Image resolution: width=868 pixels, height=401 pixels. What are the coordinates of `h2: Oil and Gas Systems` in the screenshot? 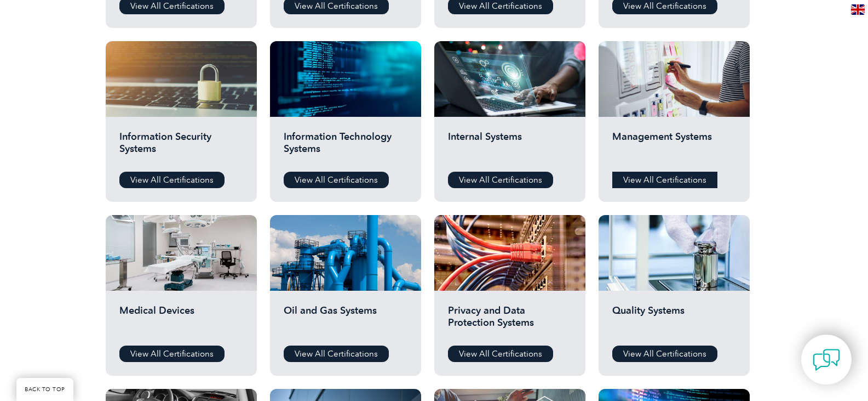 It's located at (345, 321).